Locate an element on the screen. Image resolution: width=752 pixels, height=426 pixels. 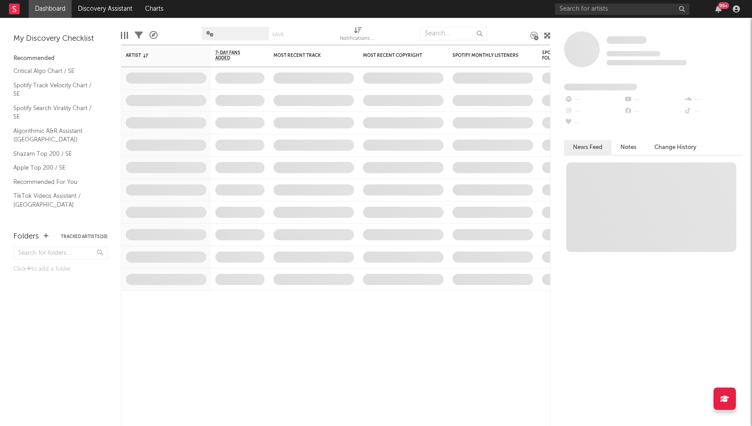
span: Fans Added by Platform is located at coordinates (600, 87).